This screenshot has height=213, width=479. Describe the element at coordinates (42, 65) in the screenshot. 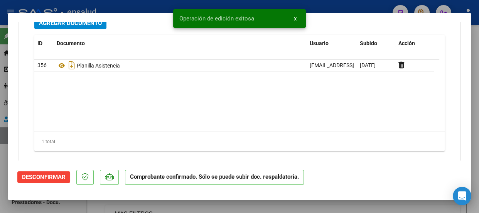

I see `span: 356` at that location.